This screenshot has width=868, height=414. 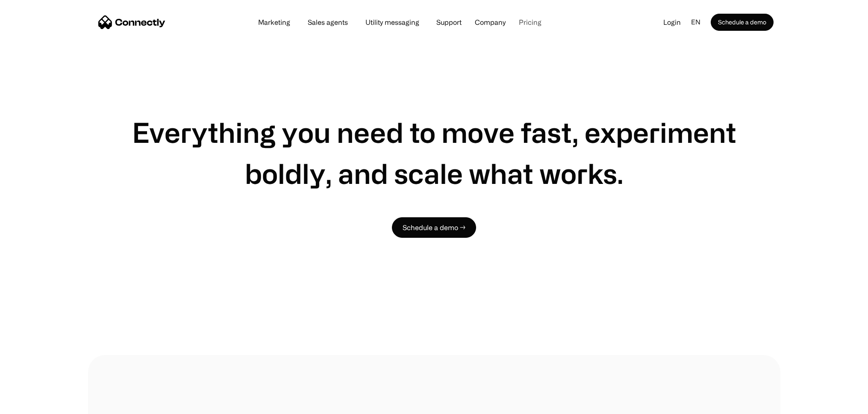 What do you see at coordinates (530, 22) in the screenshot?
I see `a: Pricing` at bounding box center [530, 22].